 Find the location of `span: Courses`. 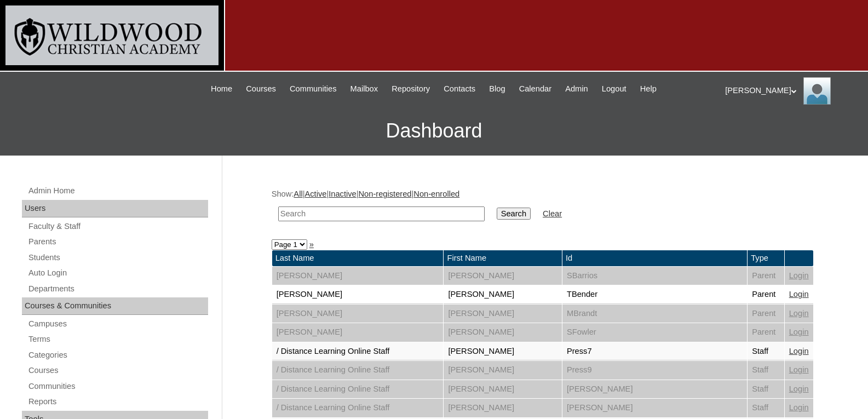

span: Courses is located at coordinates (261, 89).